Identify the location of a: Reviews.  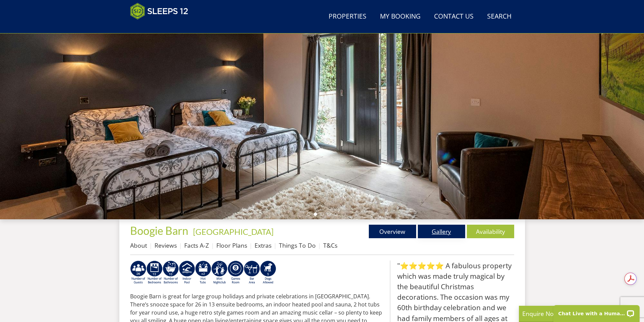
(165, 246).